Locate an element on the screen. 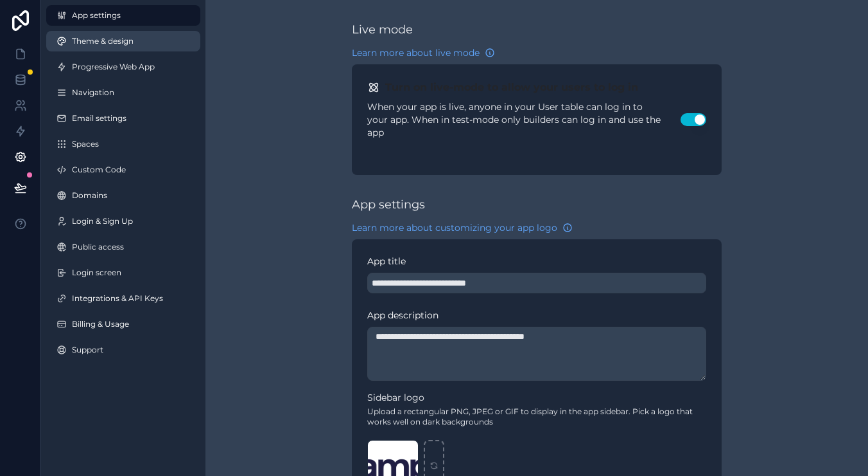 The width and height of the screenshot is (868, 476). span: Billing & Usage is located at coordinates (100, 324).